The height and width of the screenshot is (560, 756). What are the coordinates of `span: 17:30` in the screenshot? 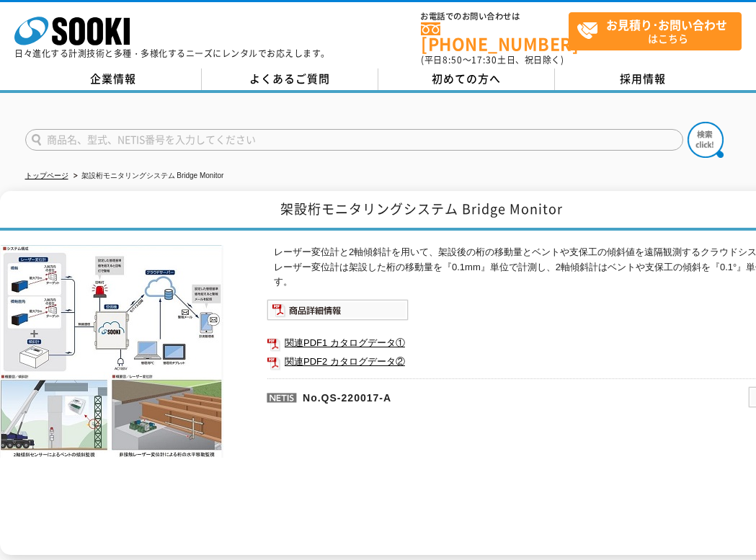 It's located at (484, 60).